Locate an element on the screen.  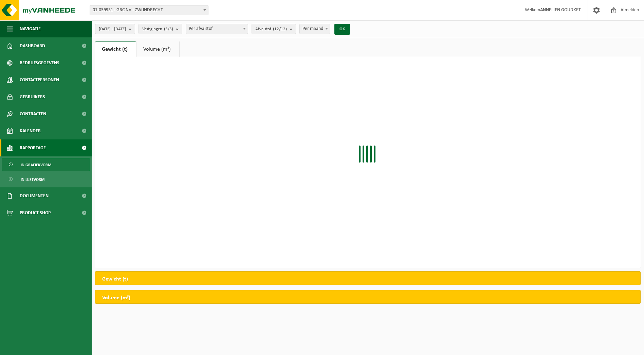
span: Vestigingen is located at coordinates (157, 29).